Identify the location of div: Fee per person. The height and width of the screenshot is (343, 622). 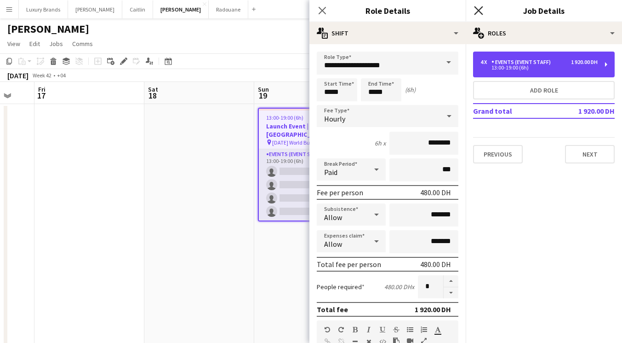
(340, 192).